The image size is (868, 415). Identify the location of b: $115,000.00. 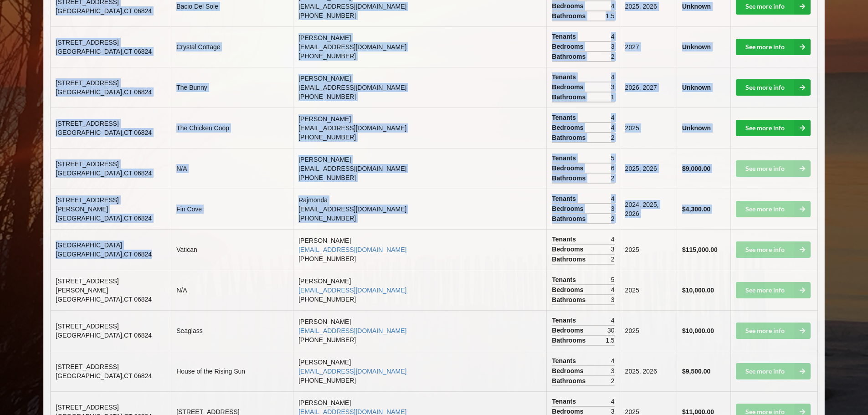
(700, 250).